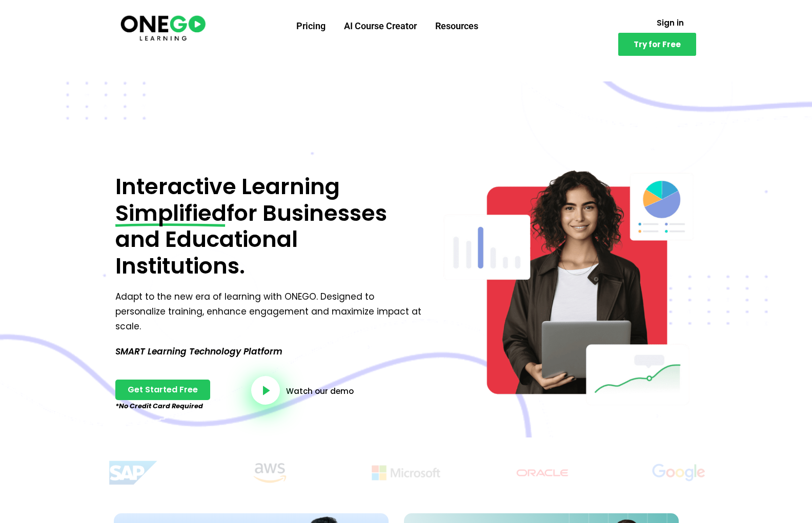  What do you see at coordinates (159, 406) in the screenshot?
I see `em: *No Credit Card Required` at bounding box center [159, 406].